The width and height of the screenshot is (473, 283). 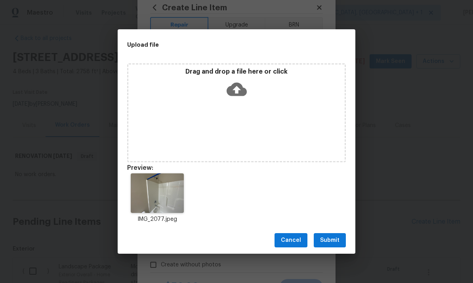 I want to click on p: Drag and drop a file here or click, so click(x=237, y=72).